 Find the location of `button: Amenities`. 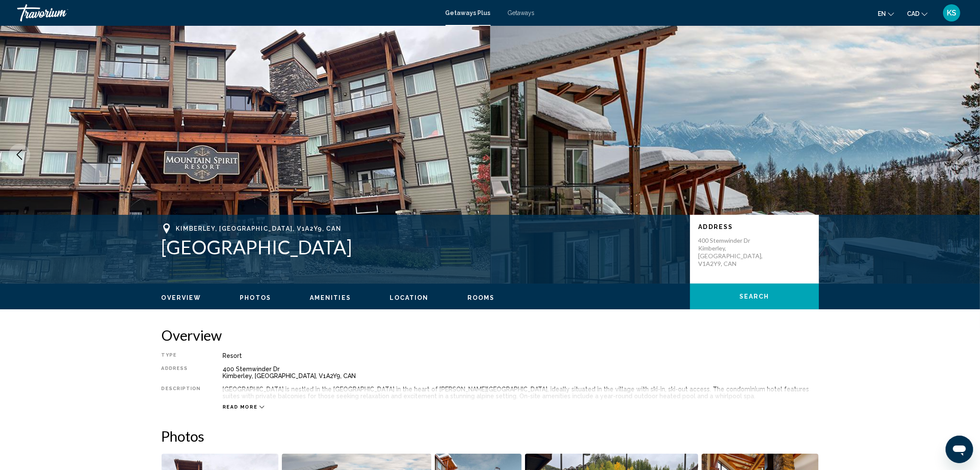

button: Amenities is located at coordinates (330, 298).